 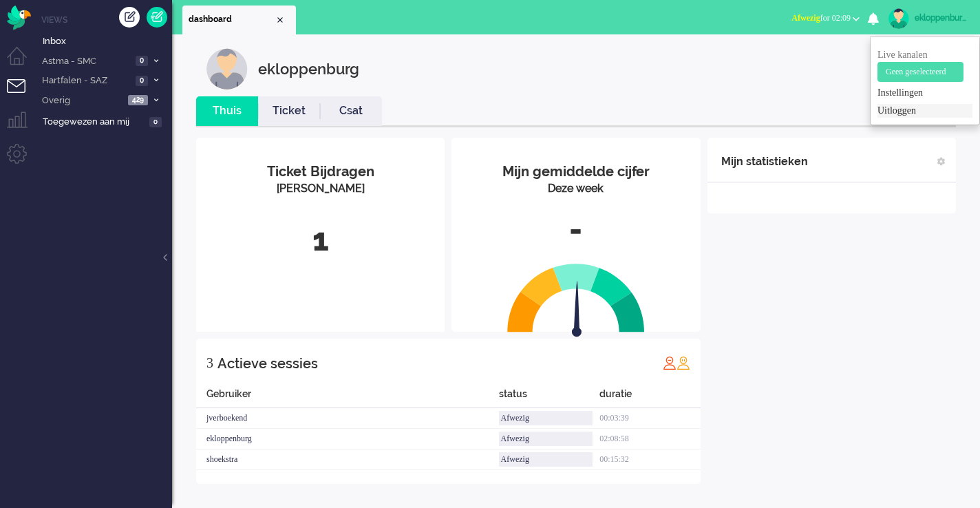 What do you see at coordinates (348, 460) in the screenshot?
I see `div: shoekstra` at bounding box center [348, 460].